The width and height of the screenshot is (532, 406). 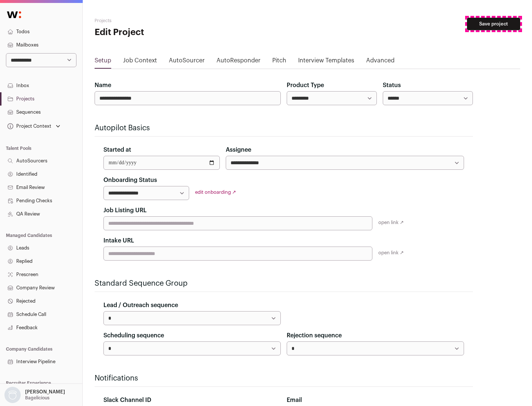 I want to click on label: Product Type, so click(x=306, y=85).